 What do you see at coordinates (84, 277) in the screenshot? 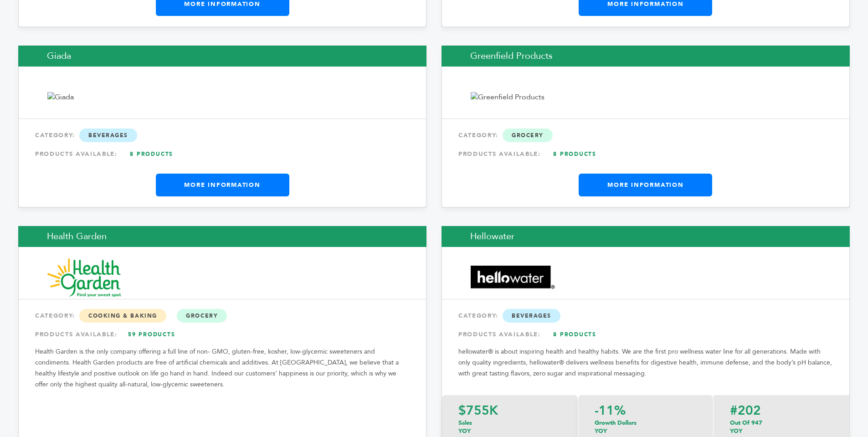
I see `img: Health Garden` at bounding box center [84, 277].